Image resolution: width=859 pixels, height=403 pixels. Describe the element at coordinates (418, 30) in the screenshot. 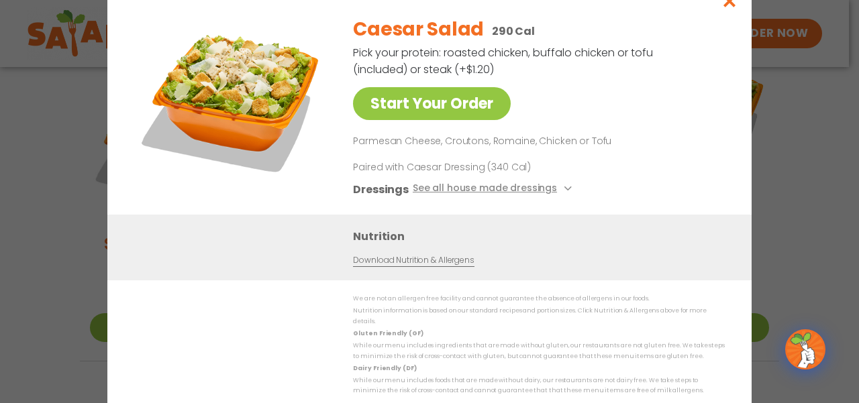

I see `h2: Caesar Salad` at that location.